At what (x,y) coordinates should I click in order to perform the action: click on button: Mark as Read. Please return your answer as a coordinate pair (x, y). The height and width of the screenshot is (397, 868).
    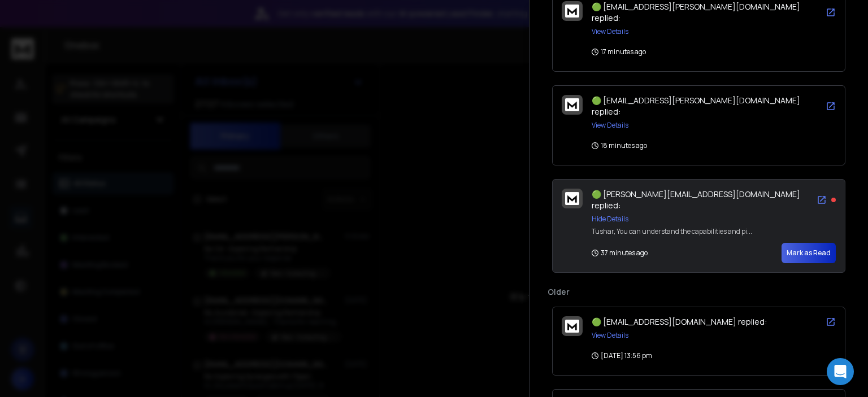
    Looking at the image, I should click on (809, 253).